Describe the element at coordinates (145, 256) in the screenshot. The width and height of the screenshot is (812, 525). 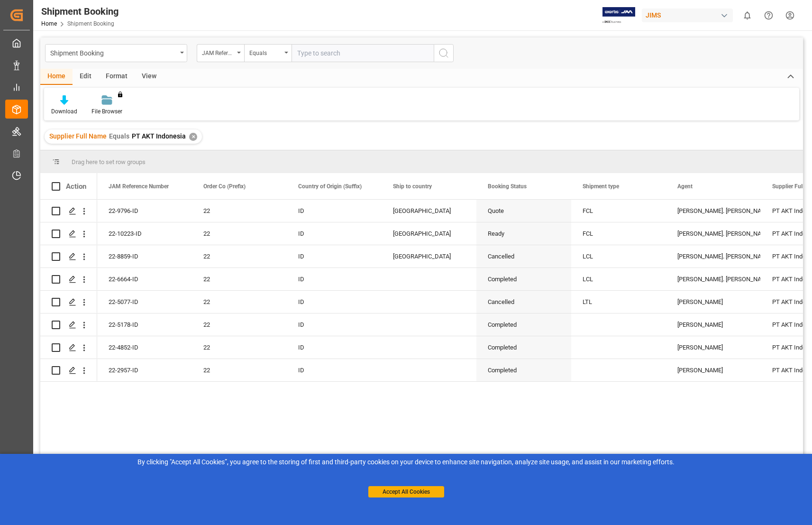
I see `div: 22-8859-ID` at that location.